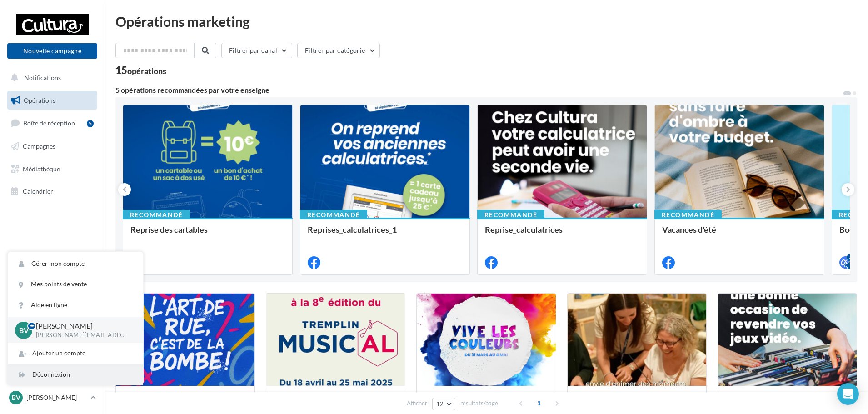 The width and height of the screenshot is (868, 414). Describe the element at coordinates (75, 353) in the screenshot. I see `div: Ajouter un compte` at that location.